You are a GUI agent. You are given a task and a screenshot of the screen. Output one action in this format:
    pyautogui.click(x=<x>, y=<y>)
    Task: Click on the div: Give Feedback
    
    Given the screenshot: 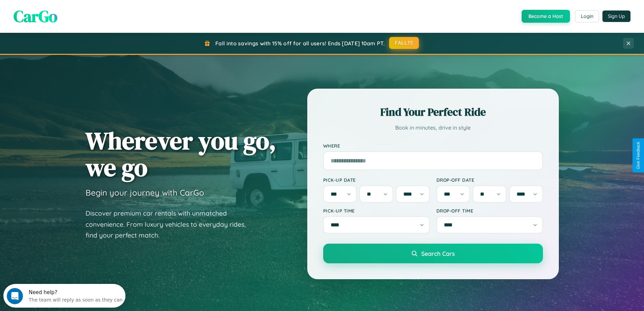 What is the action you would take?
    pyautogui.click(x=638, y=155)
    